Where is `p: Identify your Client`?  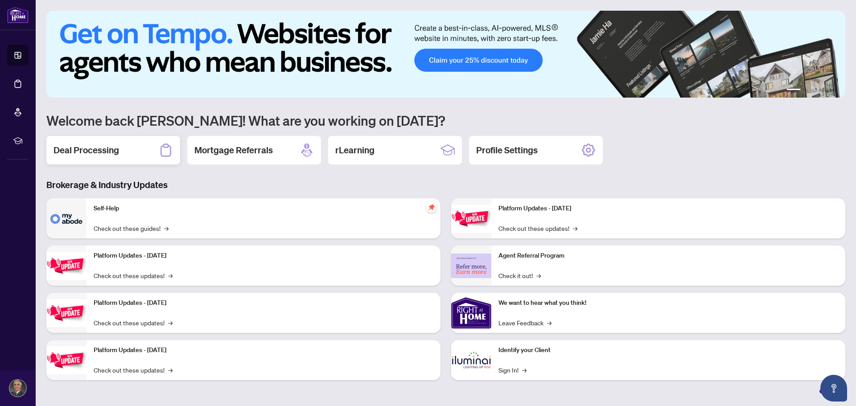
p: Identify your Client is located at coordinates (668, 350).